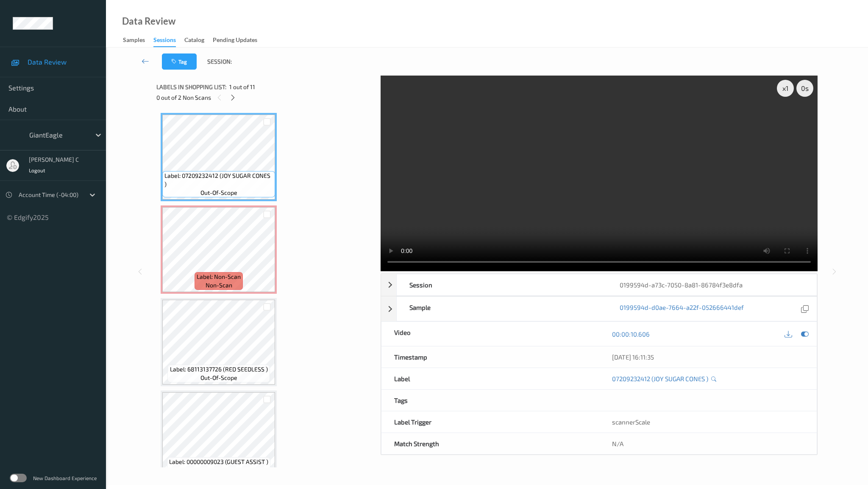 The image size is (868, 489). What do you see at coordinates (631, 334) in the screenshot?
I see `a: 00:00:10.606` at bounding box center [631, 334].